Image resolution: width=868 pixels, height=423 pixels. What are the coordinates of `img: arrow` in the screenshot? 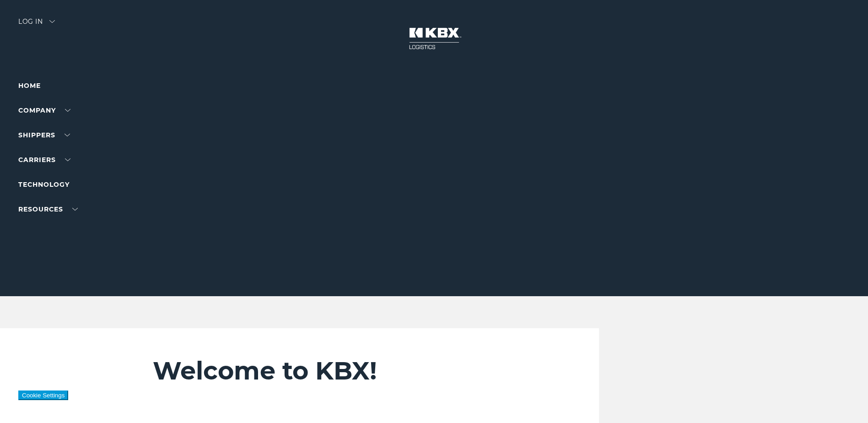 It's located at (52, 22).